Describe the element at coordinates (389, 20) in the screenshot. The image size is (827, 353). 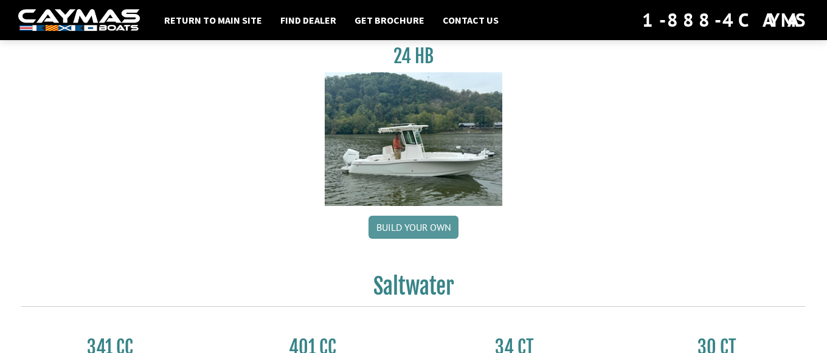
I see `a: Get Brochure` at that location.